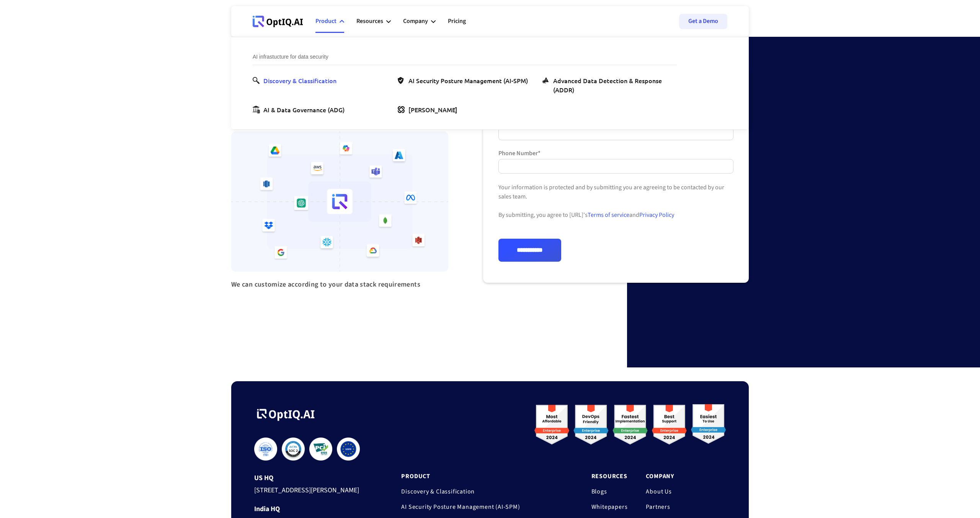 This screenshot has width=980, height=518. What do you see at coordinates (304, 110) in the screenshot?
I see `div: AI & Data Governance (ADG)` at bounding box center [304, 110].